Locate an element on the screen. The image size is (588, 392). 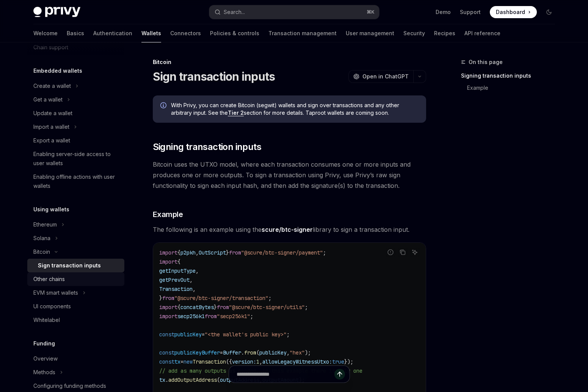
a: Other chains is located at coordinates (76, 279).